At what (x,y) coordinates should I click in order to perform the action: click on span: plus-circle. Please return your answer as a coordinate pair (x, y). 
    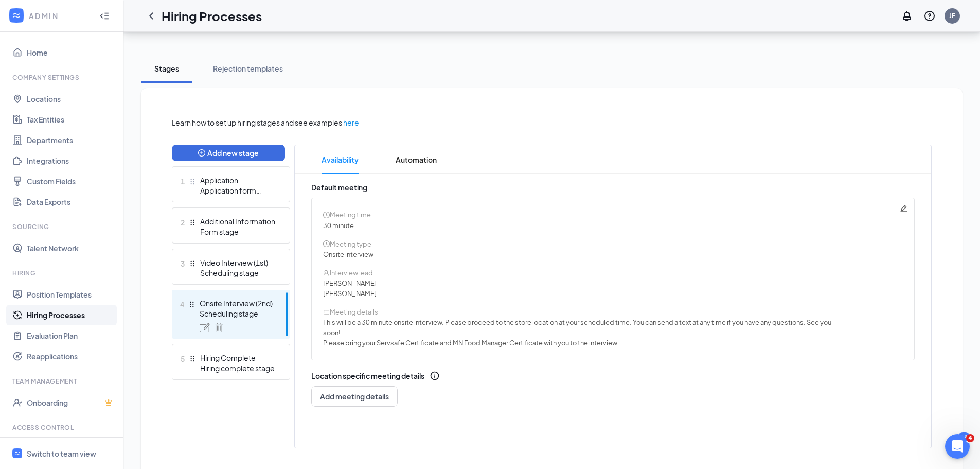
    Looking at the image, I should click on (202, 153).